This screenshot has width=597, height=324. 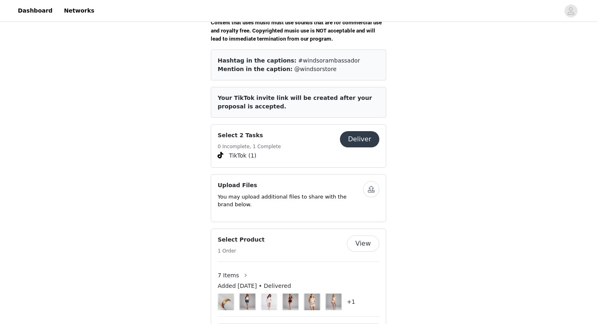 I want to click on a: Networks, so click(x=79, y=11).